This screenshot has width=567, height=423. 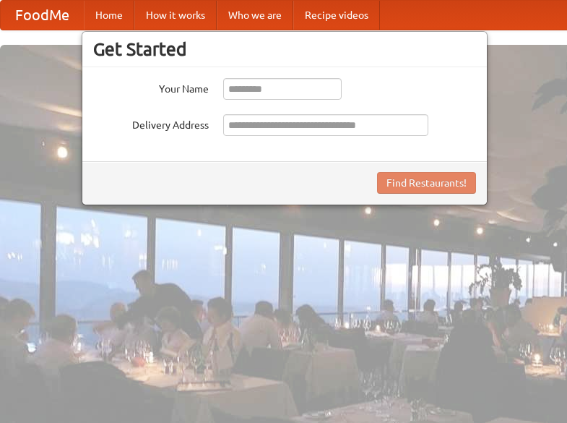 What do you see at coordinates (109, 15) in the screenshot?
I see `a: Home` at bounding box center [109, 15].